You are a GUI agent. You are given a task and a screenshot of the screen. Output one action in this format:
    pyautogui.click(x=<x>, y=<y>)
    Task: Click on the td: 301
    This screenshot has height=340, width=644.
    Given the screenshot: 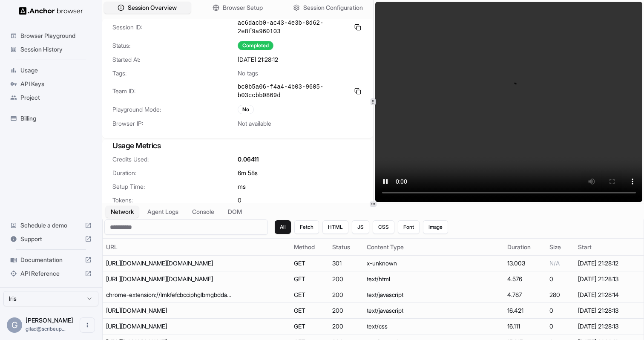 What is the action you would take?
    pyautogui.click(x=346, y=263)
    